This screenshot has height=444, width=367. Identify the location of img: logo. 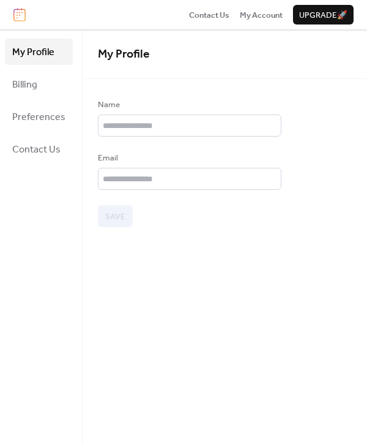
(20, 15).